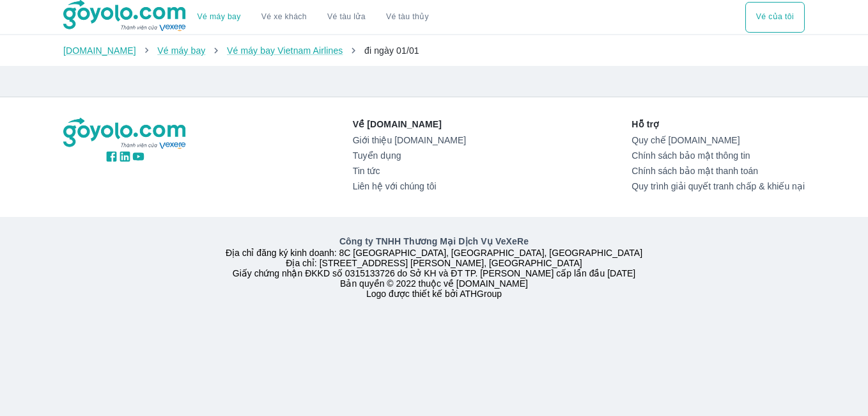 The width and height of the screenshot is (868, 416). Describe the element at coordinates (409, 171) in the screenshot. I see `a: Tin tức` at that location.